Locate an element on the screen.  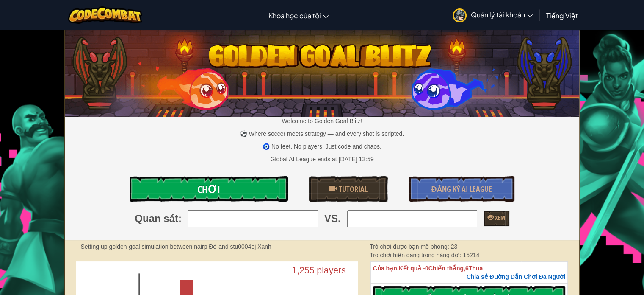
img: avatar is located at coordinates (459, 15).